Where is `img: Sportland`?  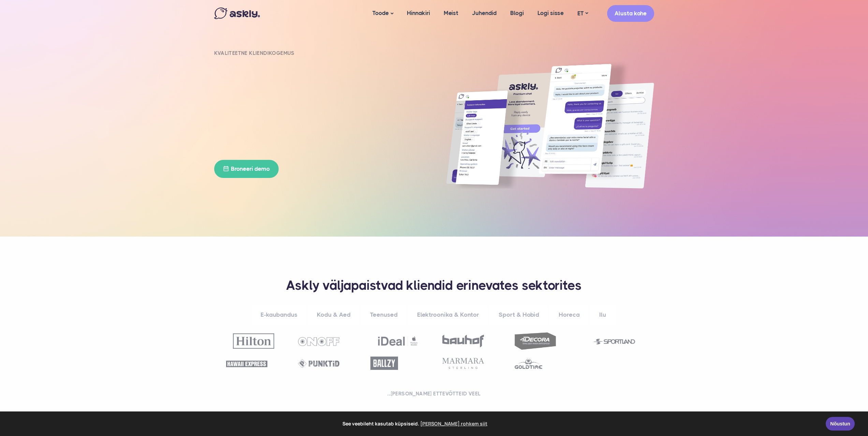
img: Sportland is located at coordinates (614, 342).